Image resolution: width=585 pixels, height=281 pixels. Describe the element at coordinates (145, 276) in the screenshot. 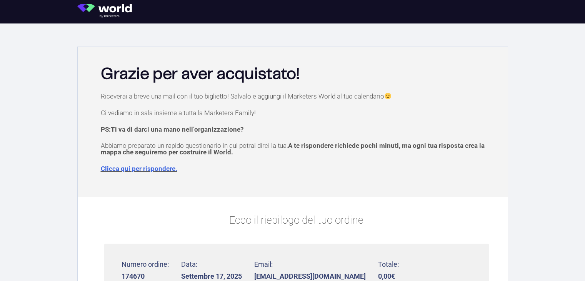

I see `strong: 174670` at that location.